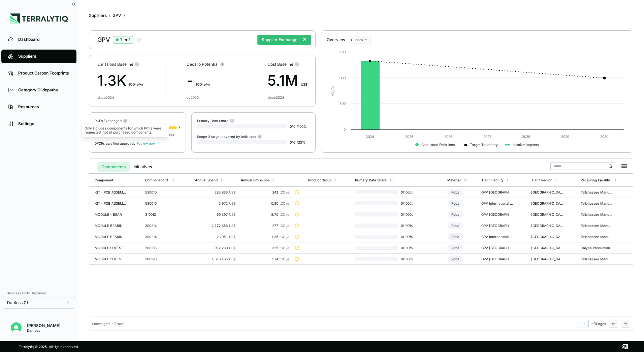 The width and height of the screenshot is (644, 352). I want to click on text: 2028, so click(526, 137).